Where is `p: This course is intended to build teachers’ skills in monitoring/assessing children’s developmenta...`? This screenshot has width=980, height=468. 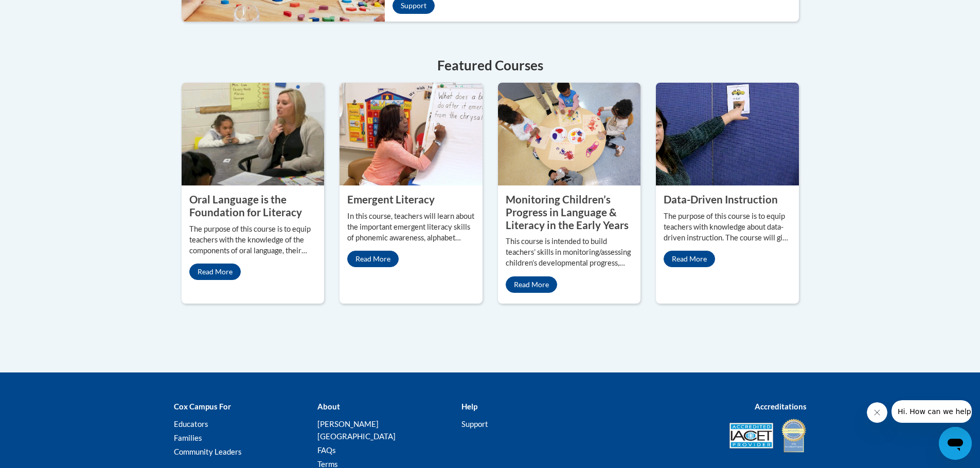 p: This course is intended to build teachers’ skills in monitoring/assessing children’s developmenta... is located at coordinates (570, 252).